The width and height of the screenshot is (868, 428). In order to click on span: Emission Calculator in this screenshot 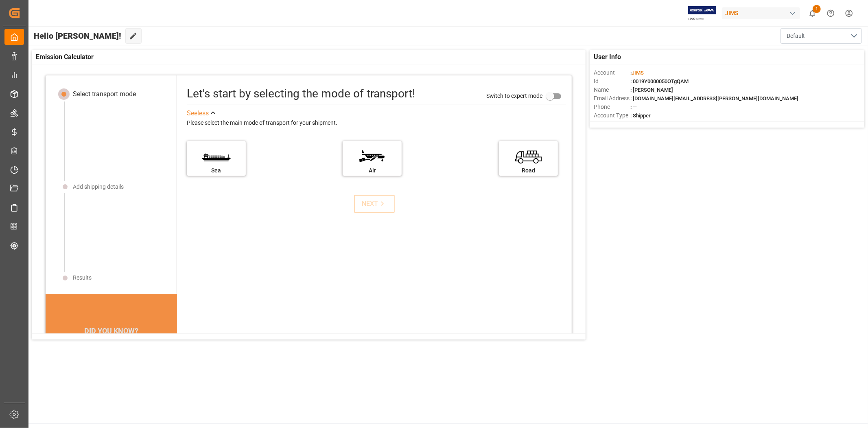, I will do `click(65, 57)`.